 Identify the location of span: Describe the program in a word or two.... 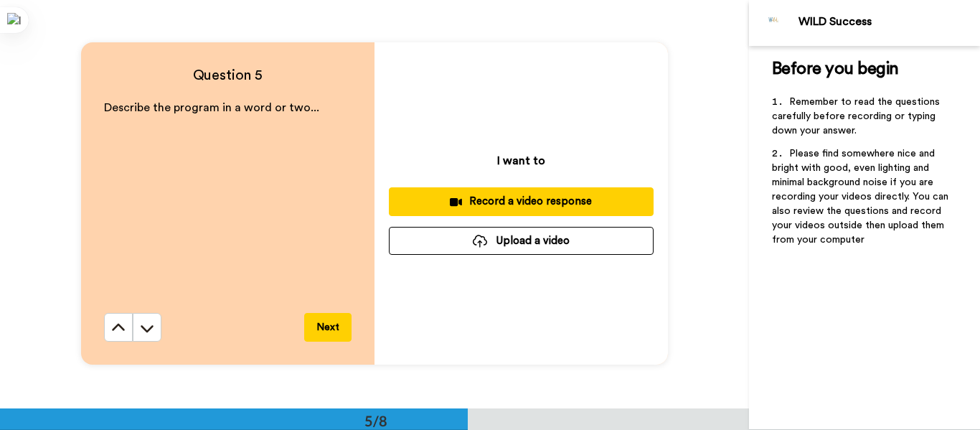
(212, 107).